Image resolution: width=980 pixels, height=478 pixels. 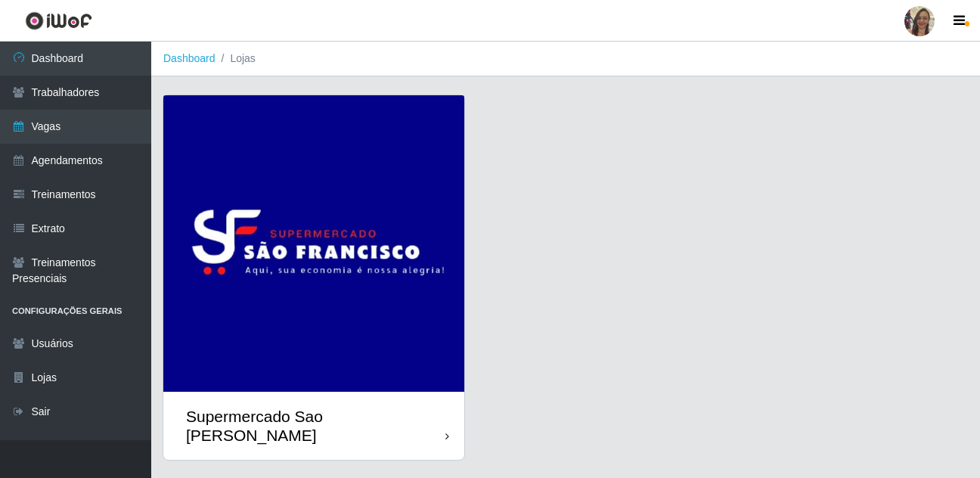 What do you see at coordinates (313, 243) in the screenshot?
I see `img: cardImg` at bounding box center [313, 243].